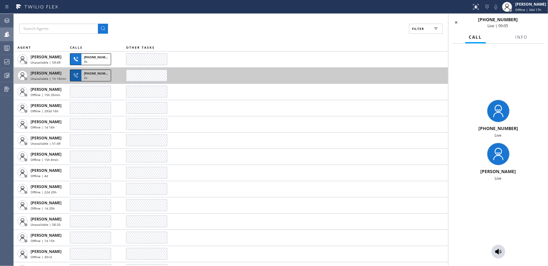 The width and height of the screenshot is (548, 266). I want to click on button: Filter, so click(426, 29).